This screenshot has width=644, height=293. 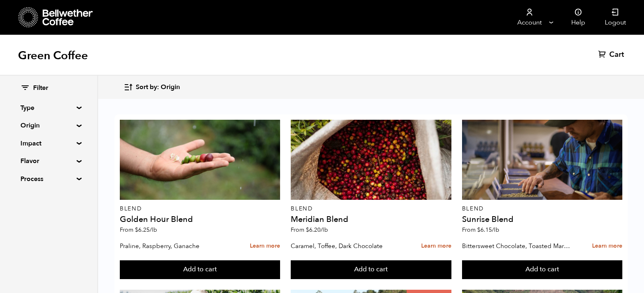 What do you see at coordinates (345, 245) in the screenshot?
I see `p: Caramel, Toffee, Dark Chocolate` at bounding box center [345, 245].